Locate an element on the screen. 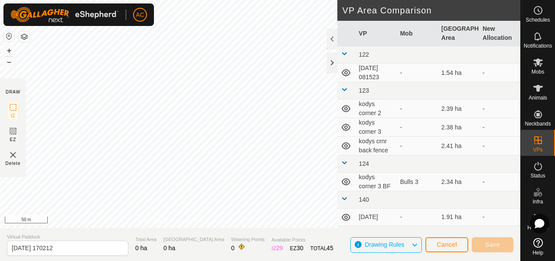 This screenshot has height=261, width=555. td: kodys corner 3 is located at coordinates (376, 127).